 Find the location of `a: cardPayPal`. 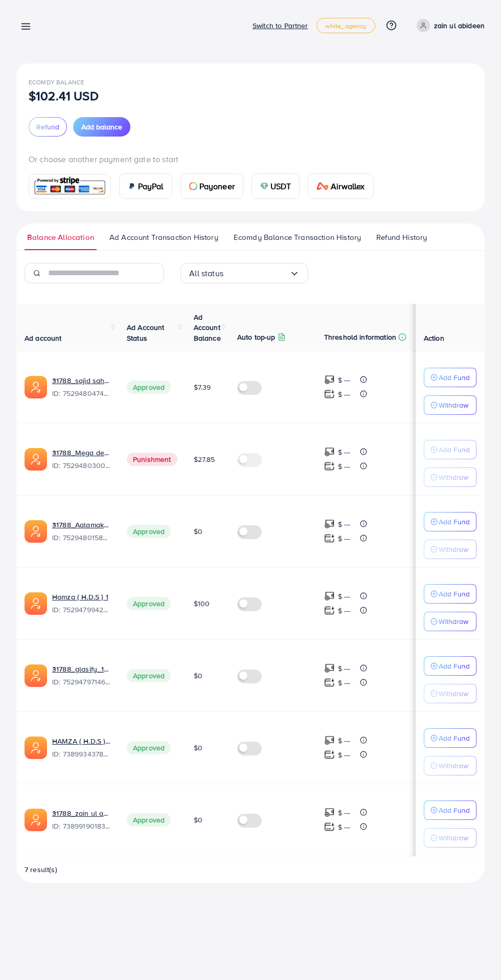

a: cardPayPal is located at coordinates (146, 186).